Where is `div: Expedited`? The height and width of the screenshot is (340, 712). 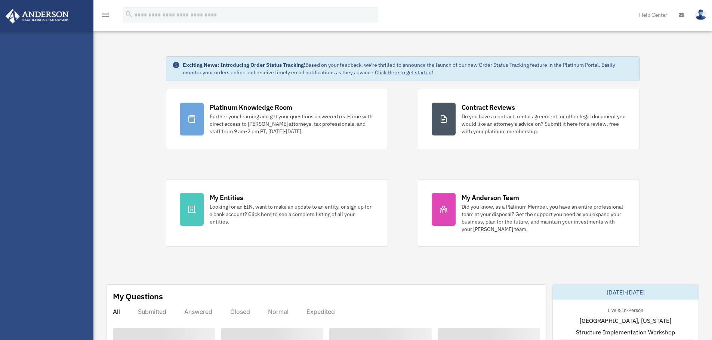
div: Expedited is located at coordinates (321, 312).